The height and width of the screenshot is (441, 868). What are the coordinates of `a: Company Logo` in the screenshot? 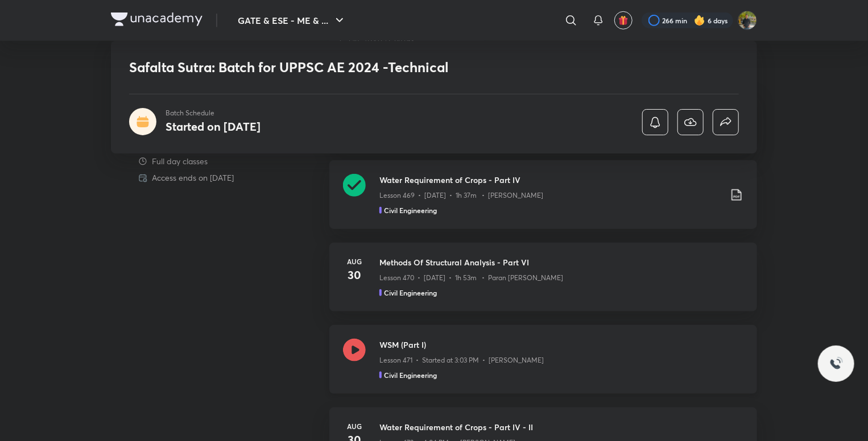 It's located at (157, 21).